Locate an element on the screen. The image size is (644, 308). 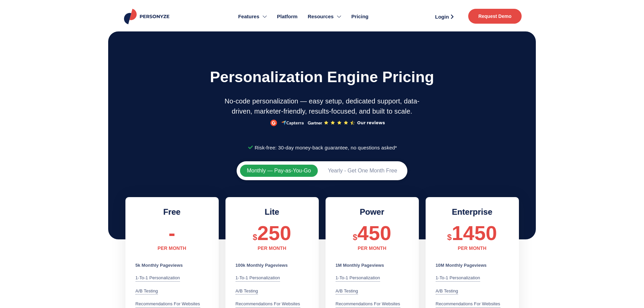
a: Login is located at coordinates (444, 16).